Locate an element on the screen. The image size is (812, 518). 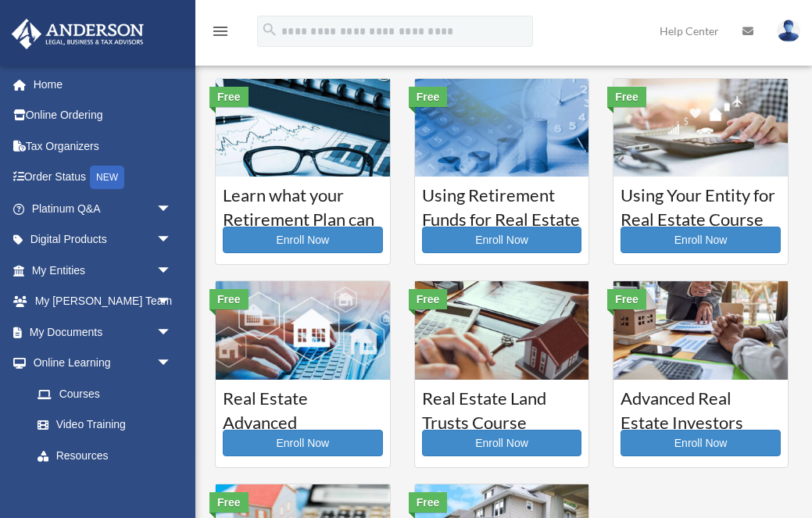
a: Tax Organizers is located at coordinates (103, 146).